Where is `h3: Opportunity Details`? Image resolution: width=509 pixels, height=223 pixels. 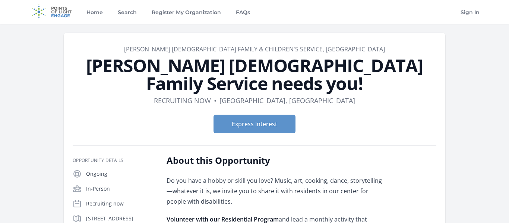 h3: Opportunity Details is located at coordinates (114, 161).